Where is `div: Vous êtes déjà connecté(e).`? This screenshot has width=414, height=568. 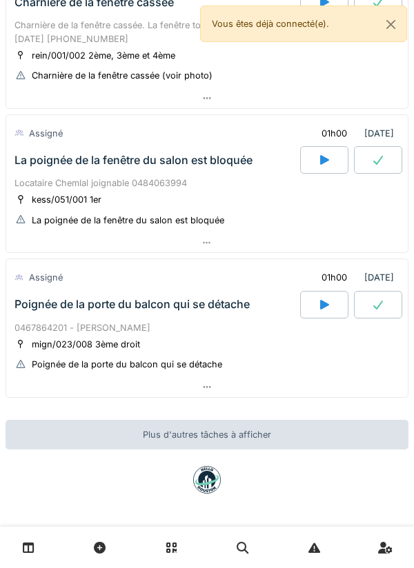 div: Vous êtes déjà connecté(e). is located at coordinates (303, 23).